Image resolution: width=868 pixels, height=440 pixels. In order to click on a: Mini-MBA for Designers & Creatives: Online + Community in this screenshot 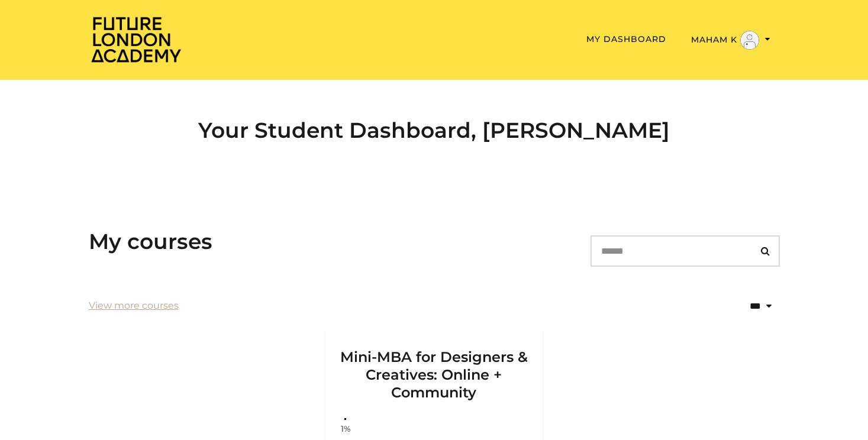, I will do `click(434, 373)`.